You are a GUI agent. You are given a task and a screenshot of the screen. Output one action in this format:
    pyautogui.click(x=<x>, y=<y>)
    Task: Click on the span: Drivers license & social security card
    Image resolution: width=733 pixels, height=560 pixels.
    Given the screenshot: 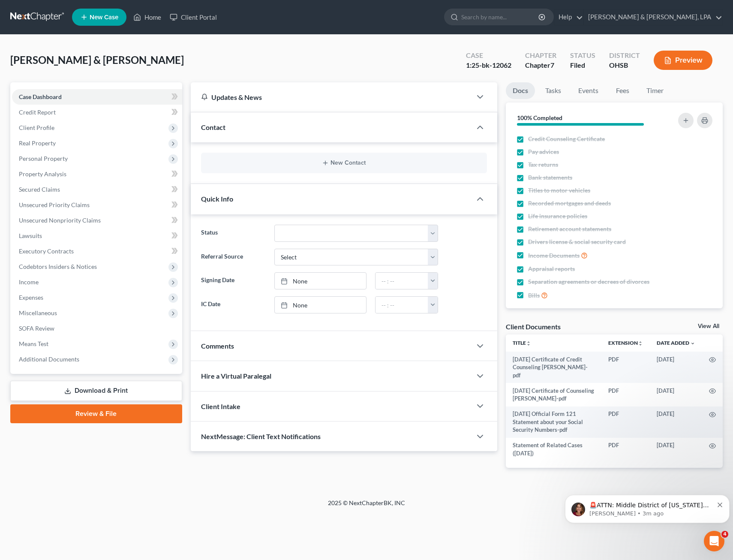 What is the action you would take?
    pyautogui.click(x=577, y=242)
    